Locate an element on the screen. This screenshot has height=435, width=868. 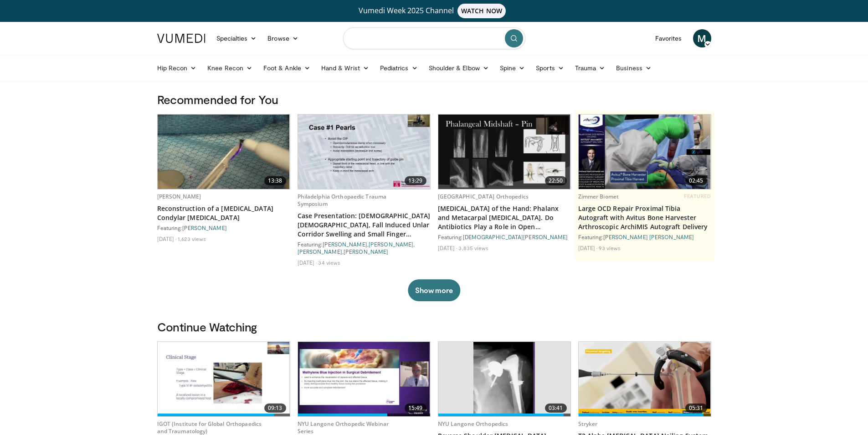
a: M is located at coordinates (703, 38).